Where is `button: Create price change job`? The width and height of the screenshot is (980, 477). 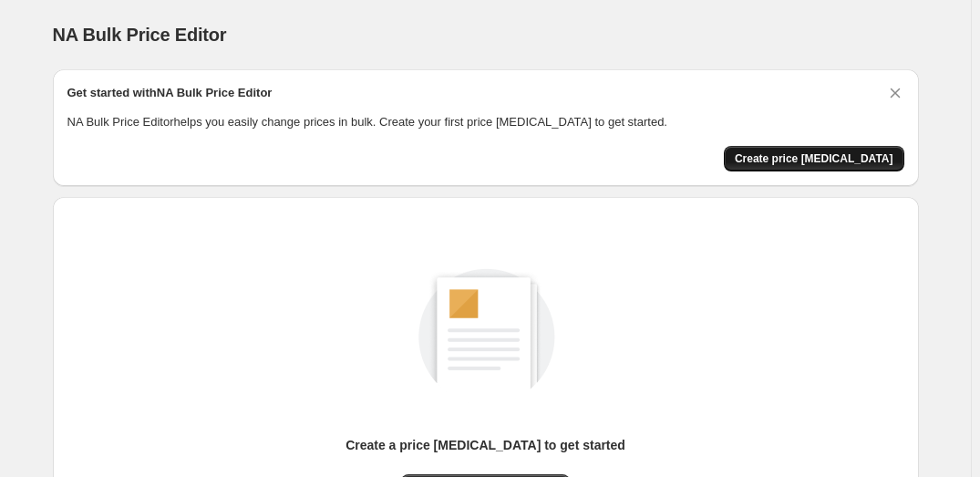
button: Create price change job is located at coordinates (814, 158).